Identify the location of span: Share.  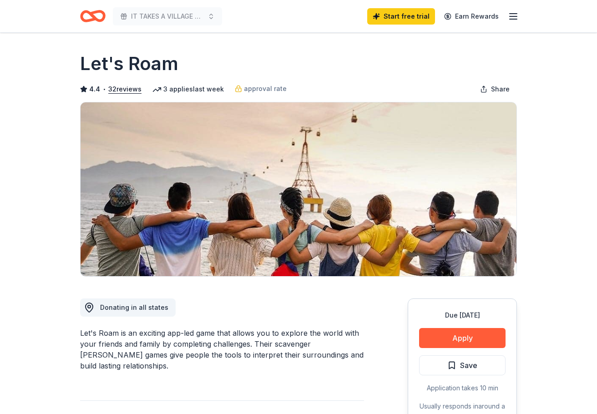
(500, 89).